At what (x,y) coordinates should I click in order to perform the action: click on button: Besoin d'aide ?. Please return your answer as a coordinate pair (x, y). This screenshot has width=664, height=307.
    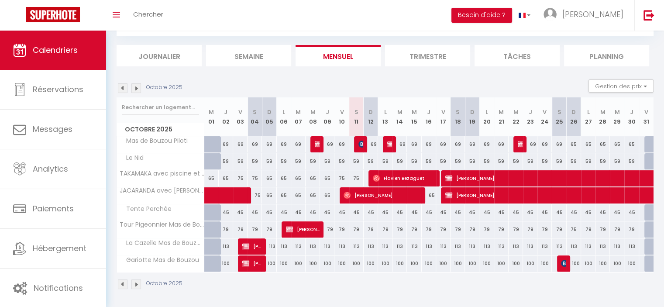
    Looking at the image, I should click on (481, 15).